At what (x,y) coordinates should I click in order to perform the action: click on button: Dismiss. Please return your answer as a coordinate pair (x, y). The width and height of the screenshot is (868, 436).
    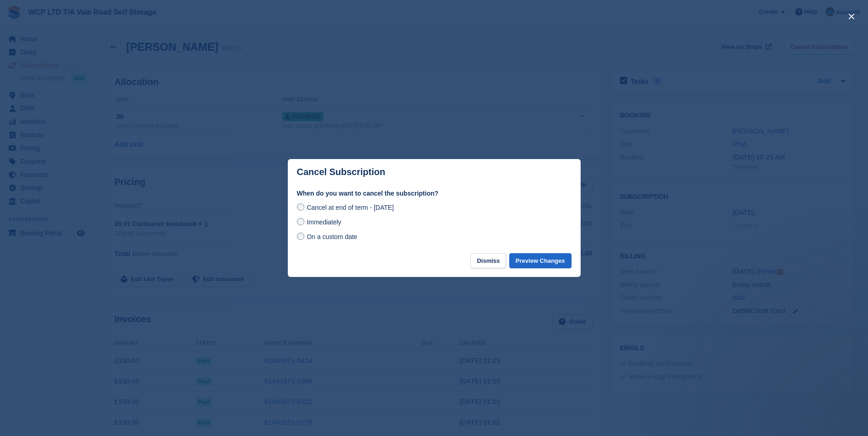
    Looking at the image, I should click on (488, 261).